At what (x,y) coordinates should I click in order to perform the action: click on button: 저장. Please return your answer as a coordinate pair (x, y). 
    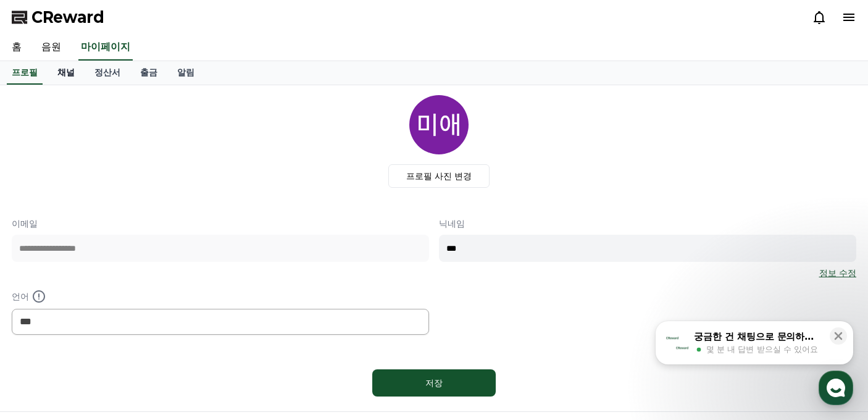
    Looking at the image, I should click on (434, 383).